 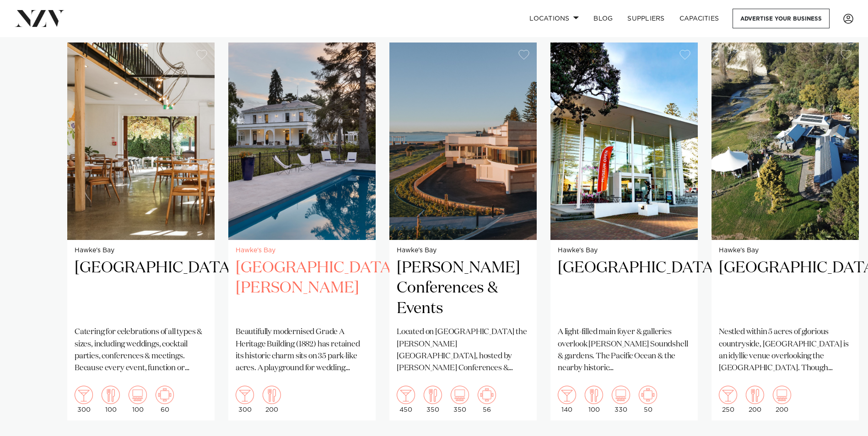 What do you see at coordinates (554, 18) in the screenshot?
I see `a: Locations` at bounding box center [554, 18].